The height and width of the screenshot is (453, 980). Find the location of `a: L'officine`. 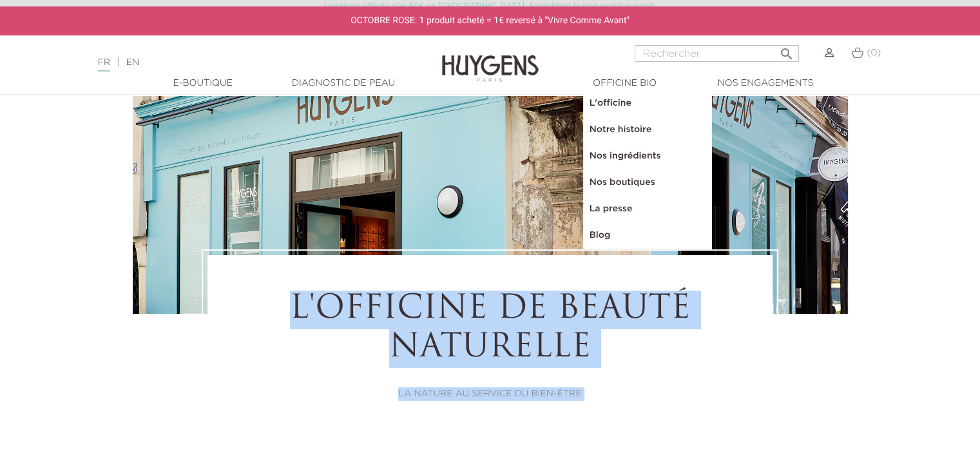

a: L'officine is located at coordinates (647, 103).